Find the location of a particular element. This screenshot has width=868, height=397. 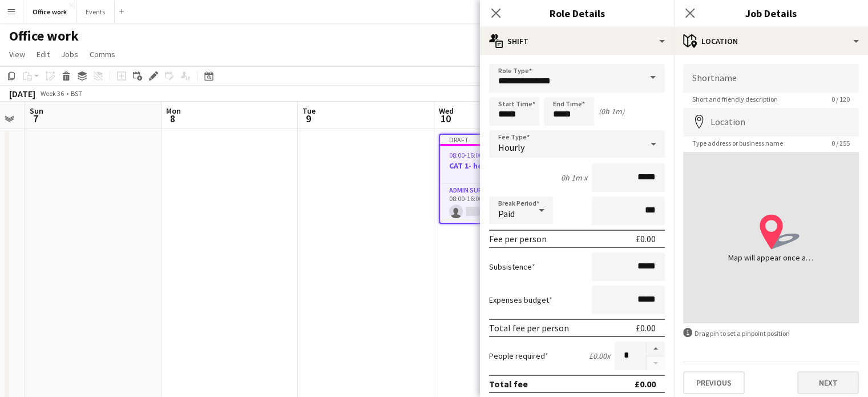

a: View is located at coordinates (17, 54).